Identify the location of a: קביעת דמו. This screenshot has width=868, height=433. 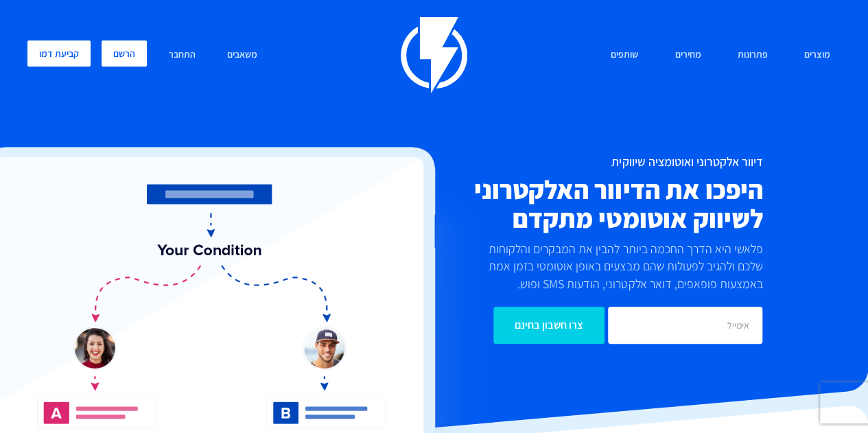
(59, 54).